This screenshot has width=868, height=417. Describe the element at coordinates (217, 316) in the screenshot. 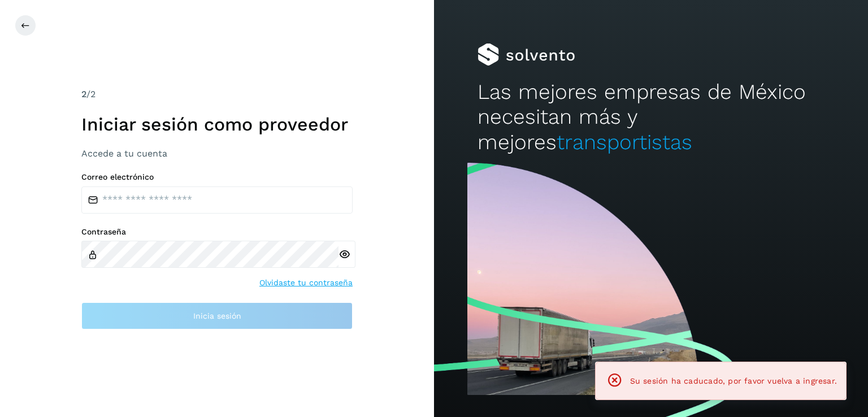

I see `button: Inicia sesión` at that location.